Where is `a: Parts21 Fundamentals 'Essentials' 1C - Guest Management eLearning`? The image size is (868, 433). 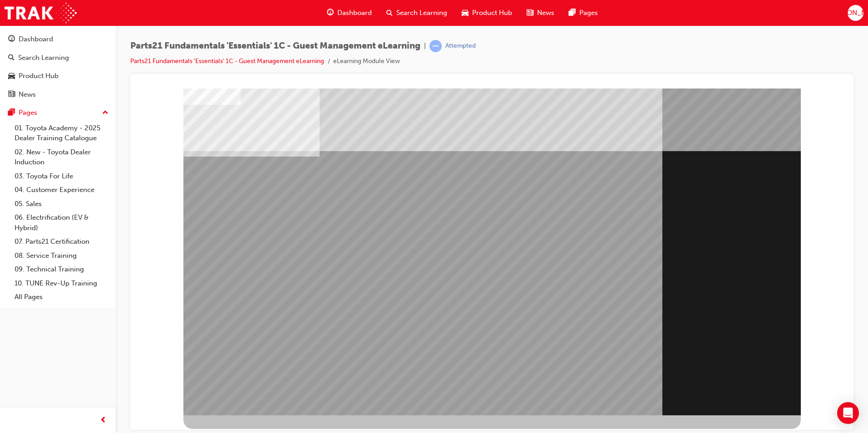 a: Parts21 Fundamentals 'Essentials' 1C - Guest Management eLearning is located at coordinates (227, 61).